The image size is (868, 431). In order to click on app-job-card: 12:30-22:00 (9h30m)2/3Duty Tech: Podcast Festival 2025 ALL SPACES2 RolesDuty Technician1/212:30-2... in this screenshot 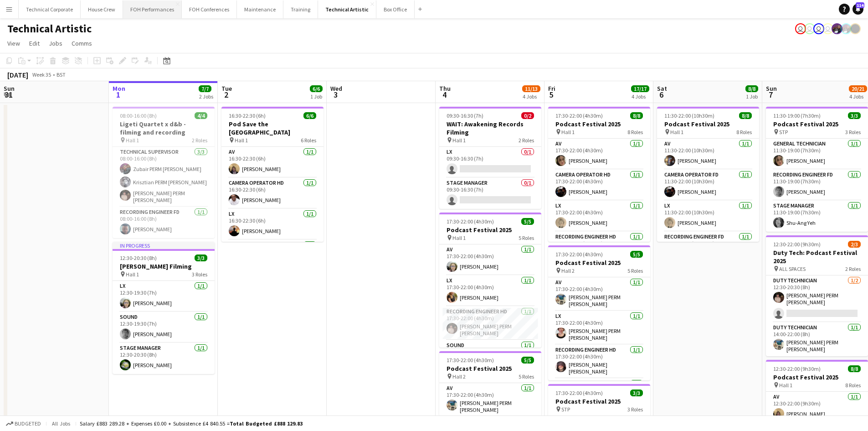, I will do `click(817, 295)`.